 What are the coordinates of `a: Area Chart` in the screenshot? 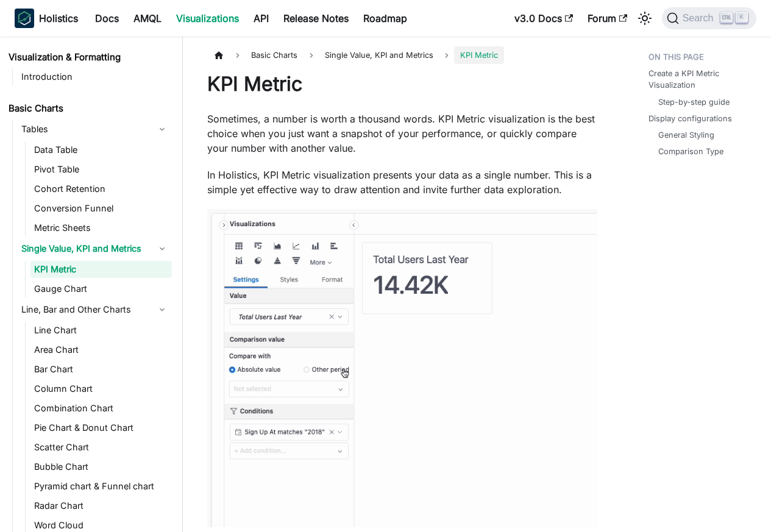 It's located at (101, 349).